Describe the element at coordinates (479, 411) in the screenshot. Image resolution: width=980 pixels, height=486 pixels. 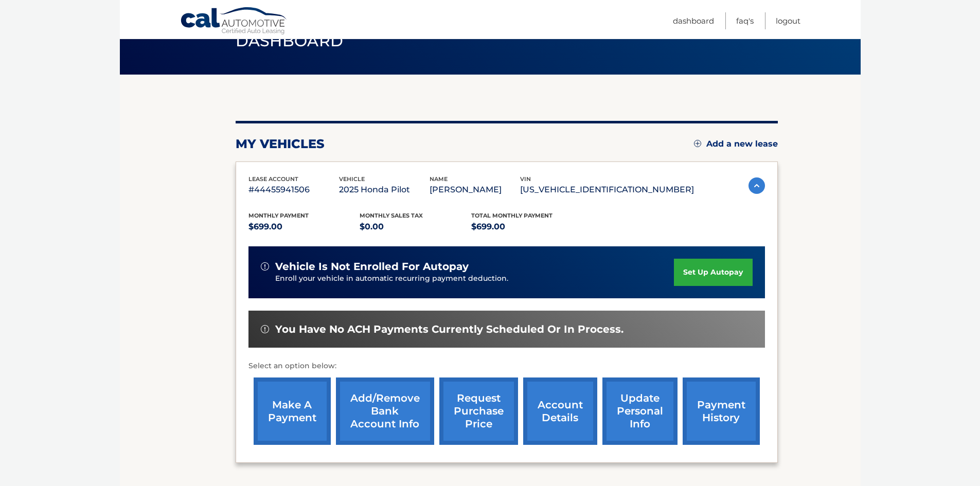
I see `a: request purchase price` at that location.